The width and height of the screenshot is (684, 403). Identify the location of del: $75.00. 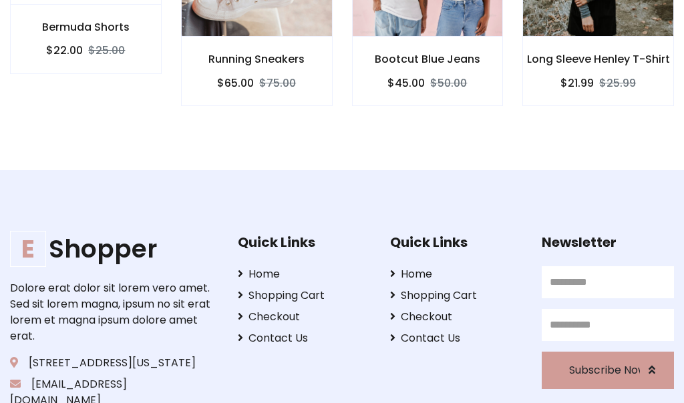
(277, 83).